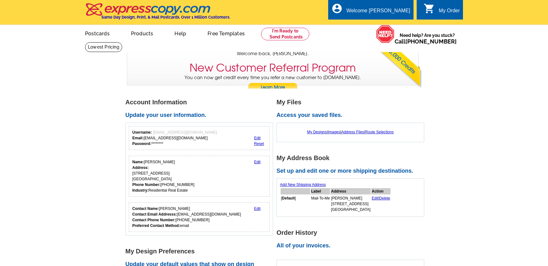 The width and height of the screenshot is (548, 266). What do you see at coordinates (180, 33) in the screenshot?
I see `a: Help` at bounding box center [180, 33].